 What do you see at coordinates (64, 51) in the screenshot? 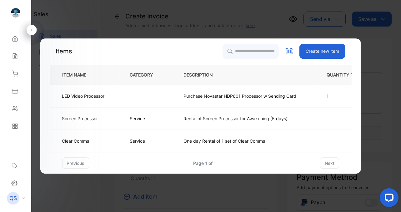
I see `p: Items` at bounding box center [64, 51].